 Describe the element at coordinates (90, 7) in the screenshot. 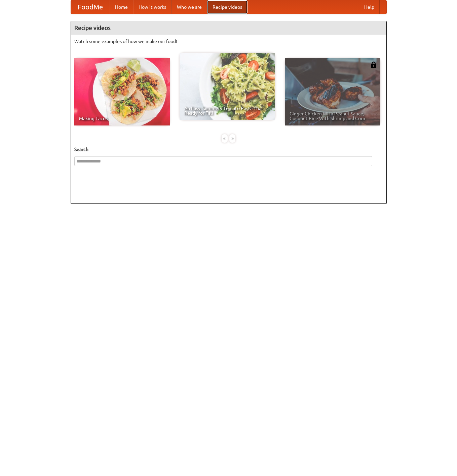

I see `a: FoodMe` at that location.